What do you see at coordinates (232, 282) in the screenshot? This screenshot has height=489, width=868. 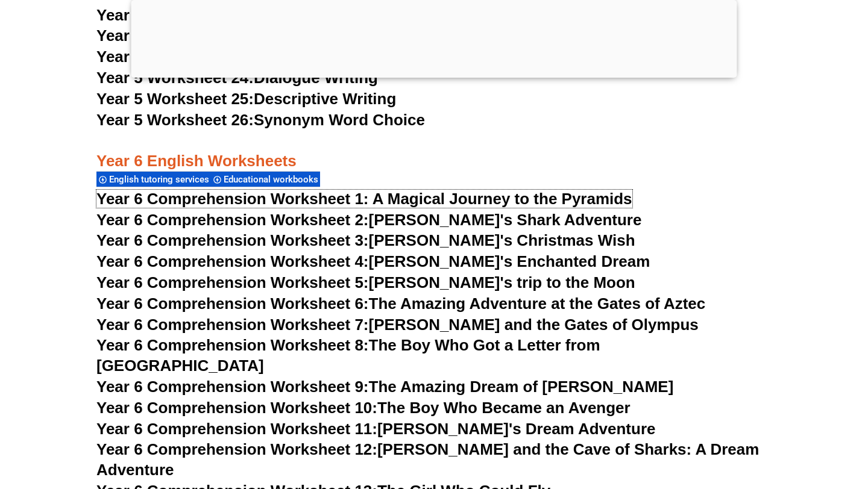 I see `span: Year 6 Comprehension Worksheet 5:` at bounding box center [232, 282].